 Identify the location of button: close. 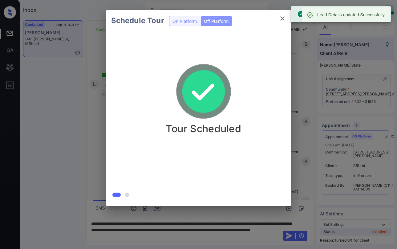
(283, 18).